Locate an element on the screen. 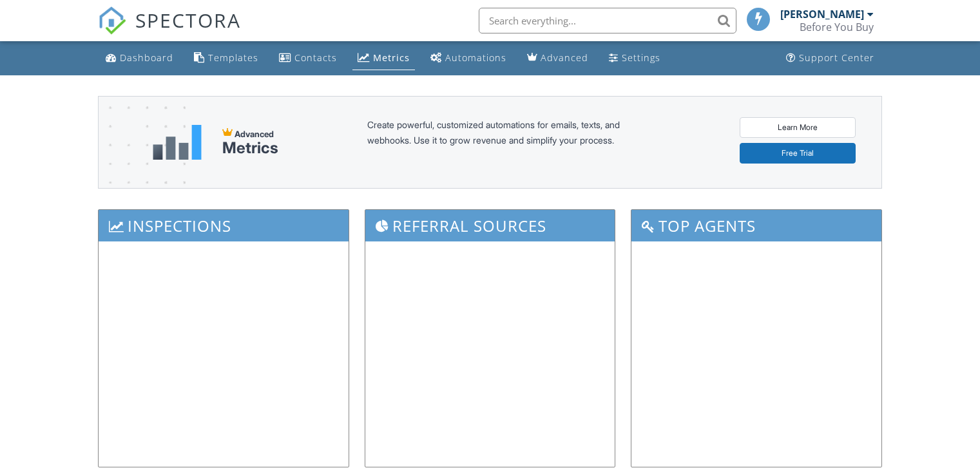  a: Metrics is located at coordinates (383, 58).